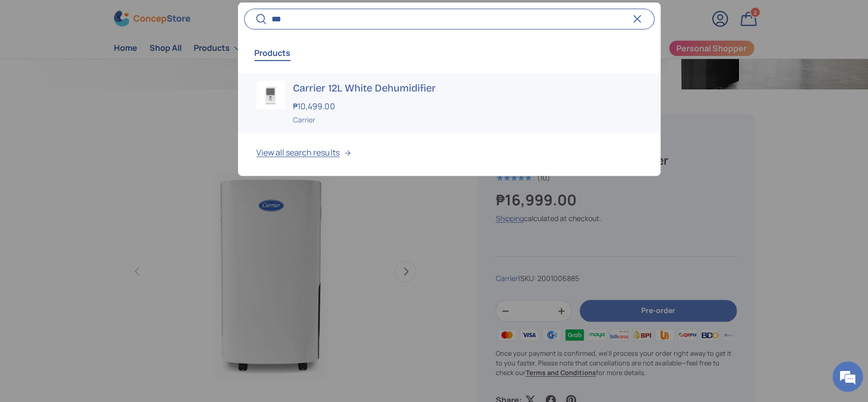 The height and width of the screenshot is (402, 868). What do you see at coordinates (179, 17) in the screenshot?
I see `div: Minimize live chat window` at bounding box center [179, 17].